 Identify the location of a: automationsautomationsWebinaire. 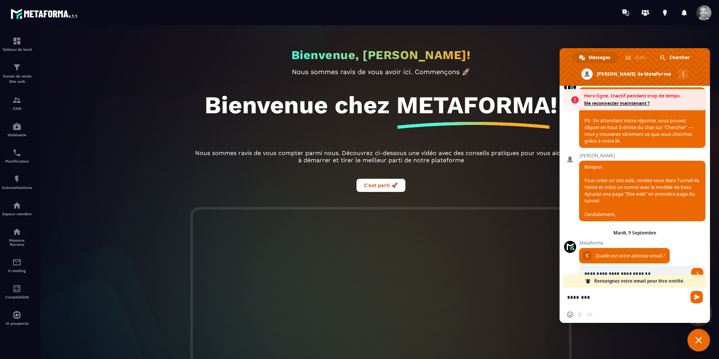
(17, 129).